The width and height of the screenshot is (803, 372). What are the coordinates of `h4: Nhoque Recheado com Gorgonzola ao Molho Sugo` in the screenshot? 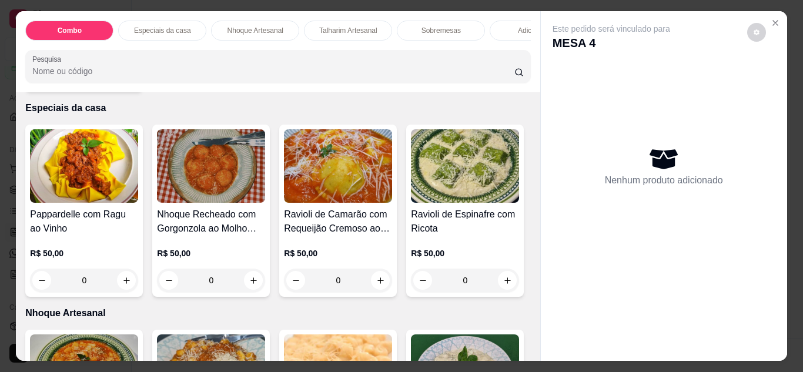 It's located at (211, 222).